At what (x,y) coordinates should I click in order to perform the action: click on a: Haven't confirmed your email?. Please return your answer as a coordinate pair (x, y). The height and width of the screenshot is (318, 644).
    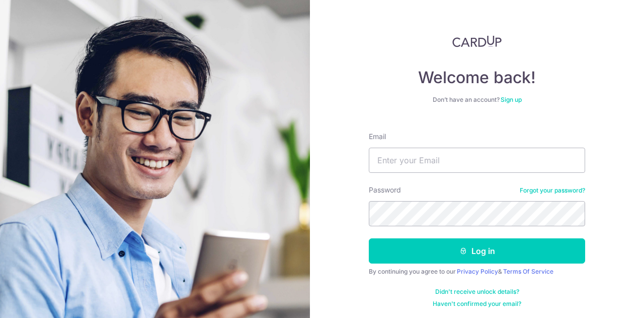
    Looking at the image, I should click on (477, 304).